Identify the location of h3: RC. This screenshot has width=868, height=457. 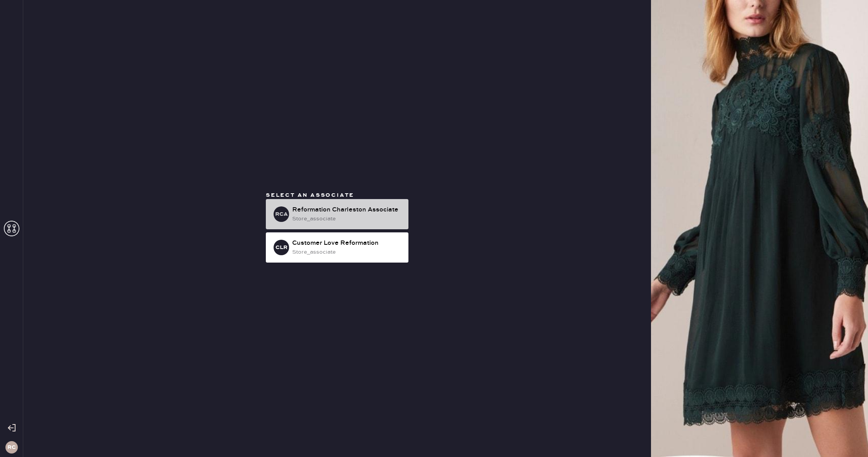
(12, 447).